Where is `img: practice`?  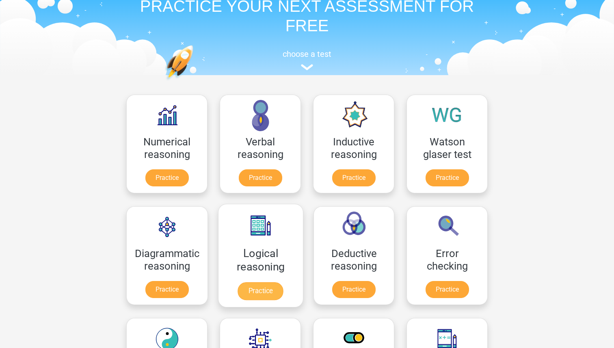 img: practice is located at coordinates (195, 82).